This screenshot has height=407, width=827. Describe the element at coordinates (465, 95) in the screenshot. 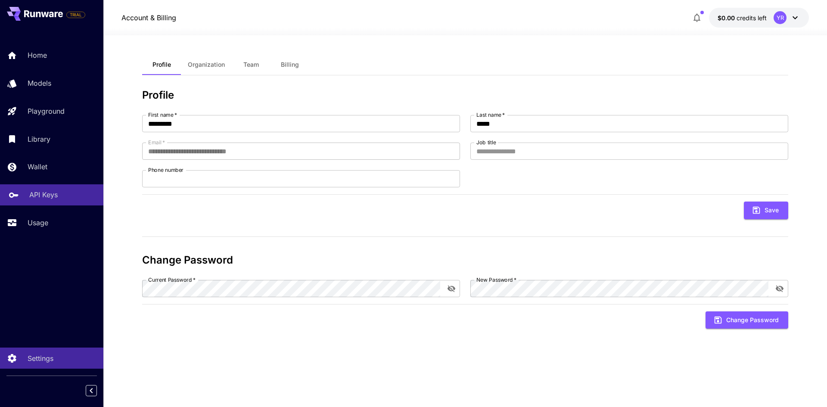

I see `h3: Profile` at that location.